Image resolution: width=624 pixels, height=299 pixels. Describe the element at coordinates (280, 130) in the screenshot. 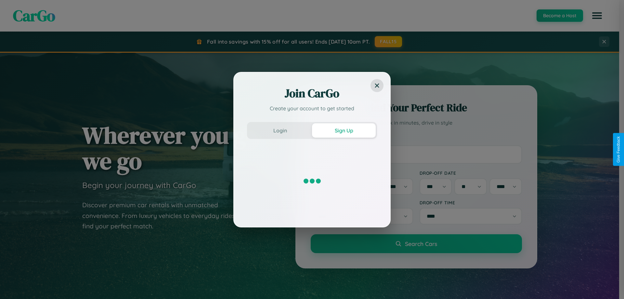

I see `button: Login` at that location.